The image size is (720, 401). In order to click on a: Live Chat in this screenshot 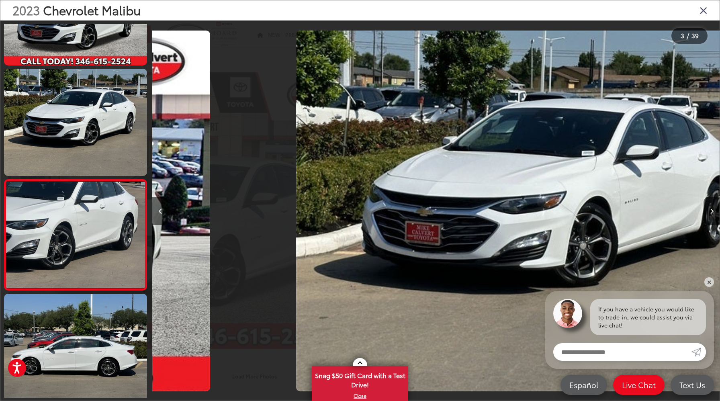, I will do `click(639, 385)`.